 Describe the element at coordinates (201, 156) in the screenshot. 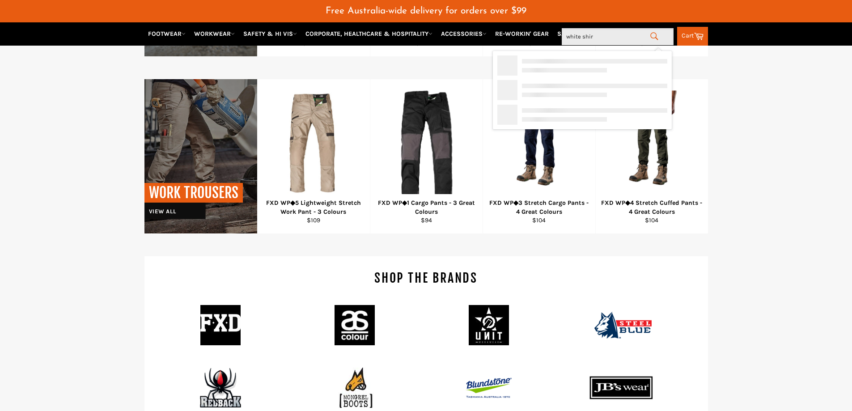

I see `a: WORK TROUSERS View all` at that location.